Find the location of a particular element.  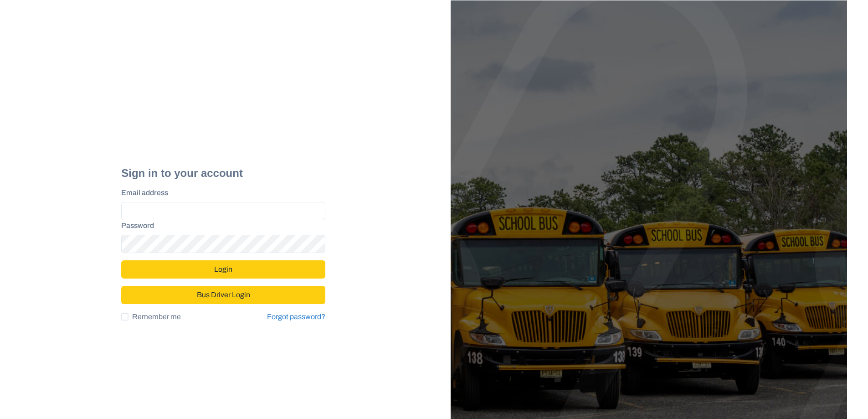

a: Bus Driver Login is located at coordinates (223, 290).